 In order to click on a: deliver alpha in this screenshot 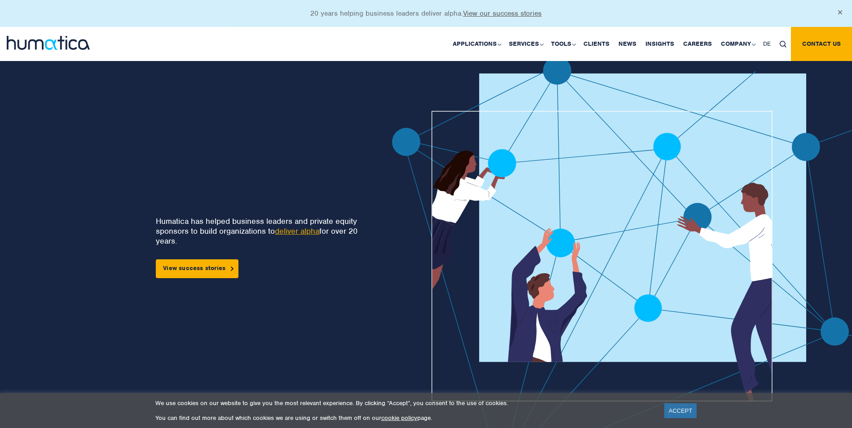, I will do `click(297, 231)`.